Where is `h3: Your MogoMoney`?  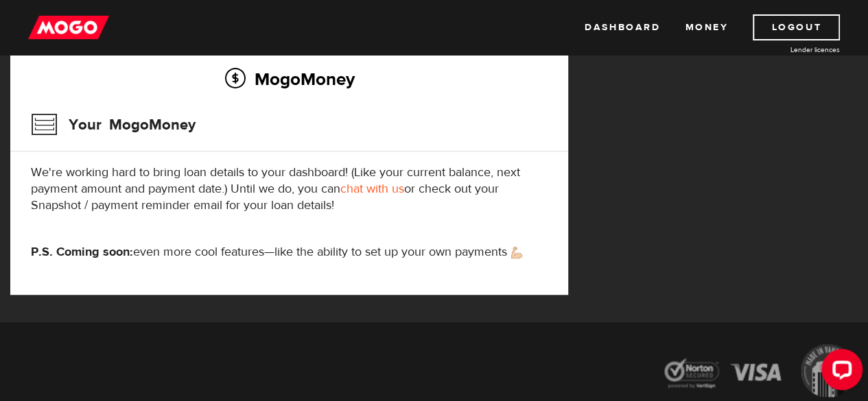 h3: Your MogoMoney is located at coordinates (113, 125).